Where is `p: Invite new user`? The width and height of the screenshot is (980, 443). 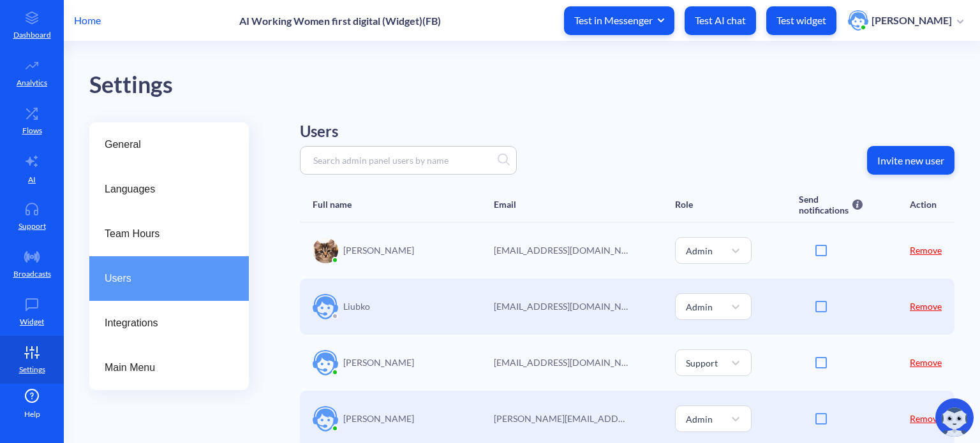 p: Invite new user is located at coordinates (910, 161).